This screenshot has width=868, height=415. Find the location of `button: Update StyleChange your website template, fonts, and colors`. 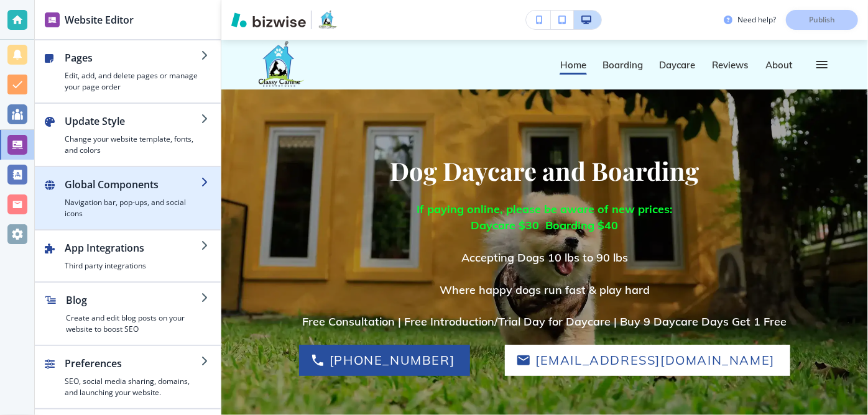

button: Update StyleChange your website template, fonts, and colors is located at coordinates (127, 135).